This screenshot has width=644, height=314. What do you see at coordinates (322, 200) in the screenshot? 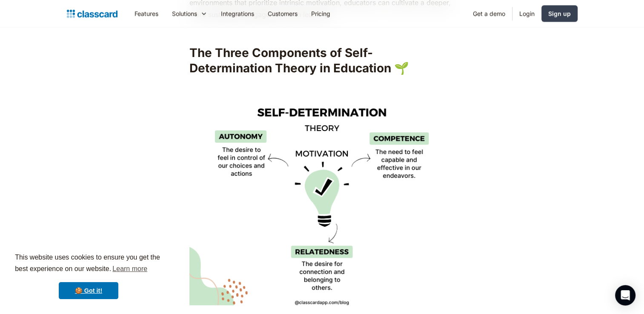
I see `img: Self-determination theory` at bounding box center [322, 200].